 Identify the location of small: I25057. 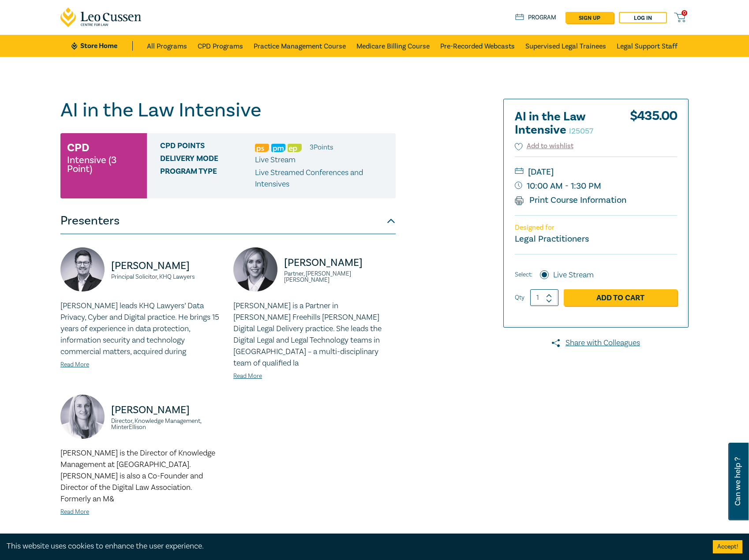
(581, 131).